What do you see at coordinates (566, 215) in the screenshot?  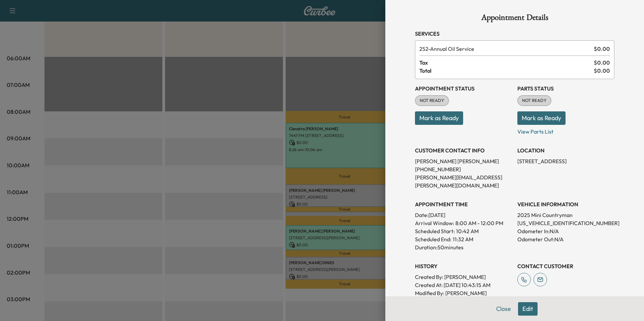 I see `p: 2025 Mini Countryman` at bounding box center [566, 215].